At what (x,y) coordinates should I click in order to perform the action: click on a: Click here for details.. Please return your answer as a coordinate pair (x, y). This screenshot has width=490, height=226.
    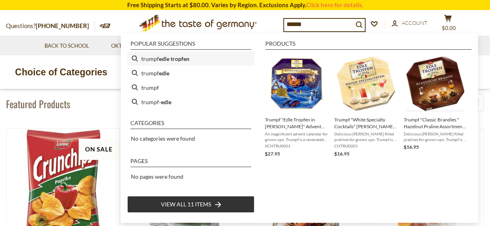
    Looking at the image, I should click on (335, 5).